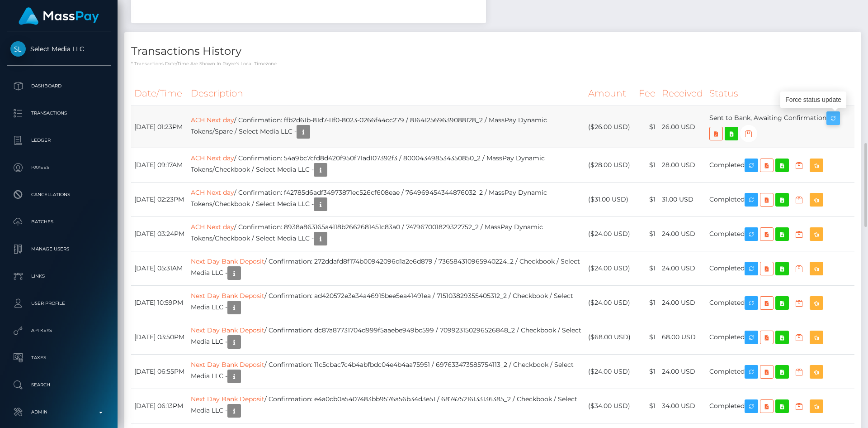  Describe the element at coordinates (59, 86) in the screenshot. I see `p: Dashboard` at that location.